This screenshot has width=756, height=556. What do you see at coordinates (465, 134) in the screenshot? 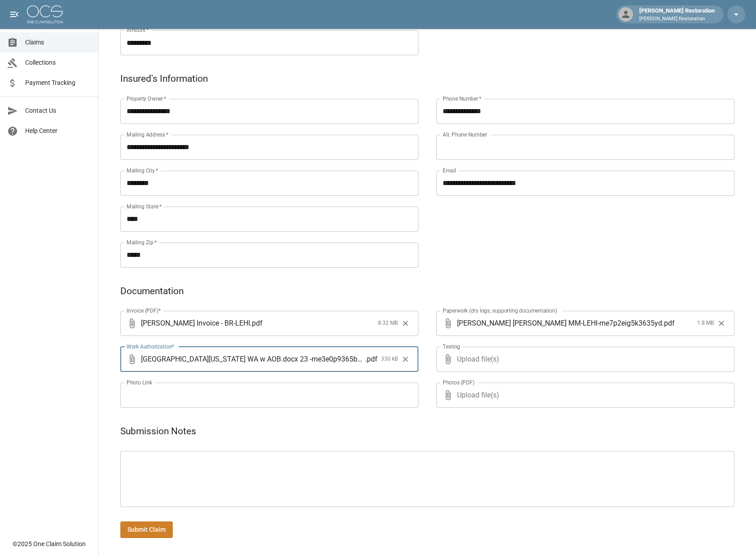
I see `label: Alt. Phone Number` at bounding box center [465, 134].